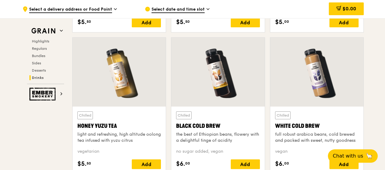 This screenshot has width=385, height=170. I want to click on span: Sides, so click(36, 63).